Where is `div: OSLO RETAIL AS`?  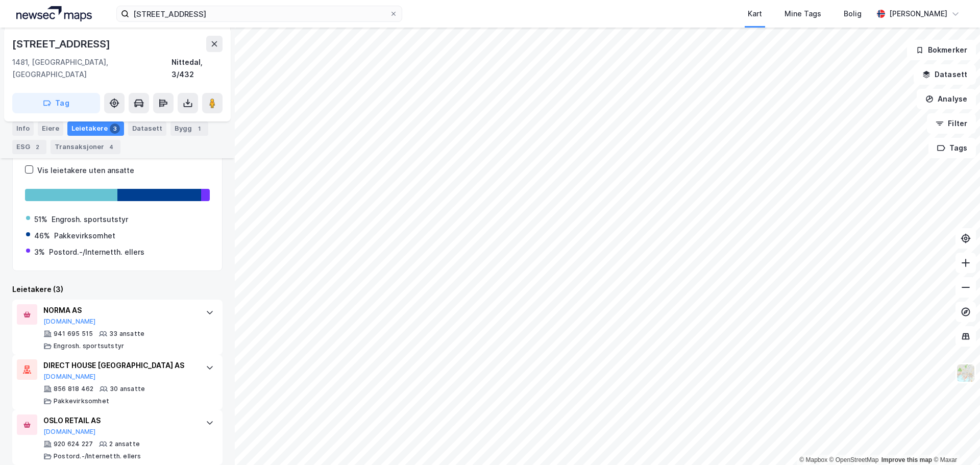 div: OSLO RETAIL AS is located at coordinates (120, 420).